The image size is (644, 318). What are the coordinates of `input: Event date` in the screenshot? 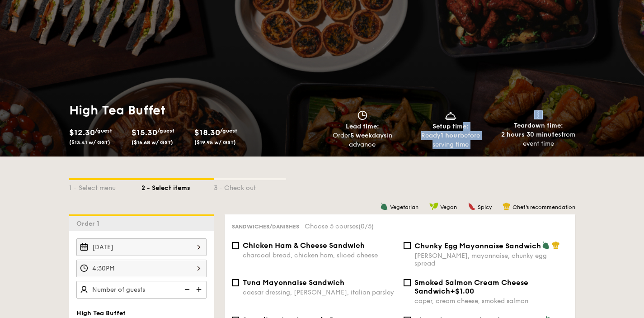 It's located at (142, 247).